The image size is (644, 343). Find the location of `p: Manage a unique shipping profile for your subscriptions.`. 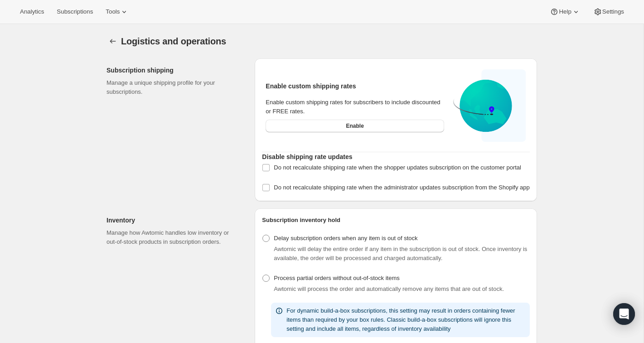

p: Manage a unique shipping profile for your subscriptions. is located at coordinates (173, 87).